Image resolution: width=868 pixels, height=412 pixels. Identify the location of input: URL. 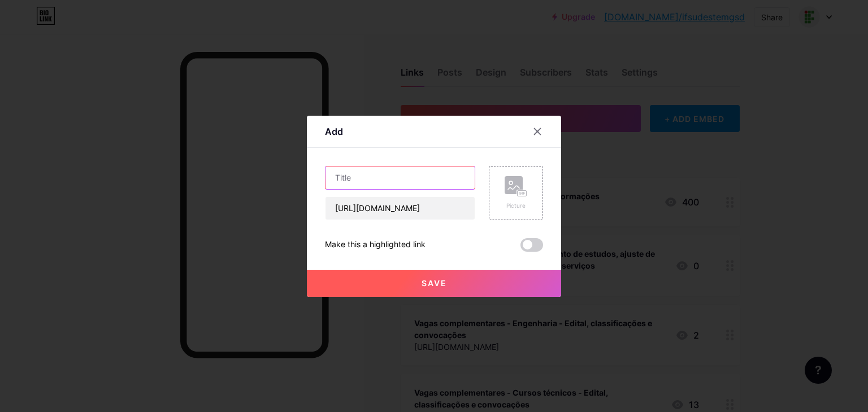
(400, 209).